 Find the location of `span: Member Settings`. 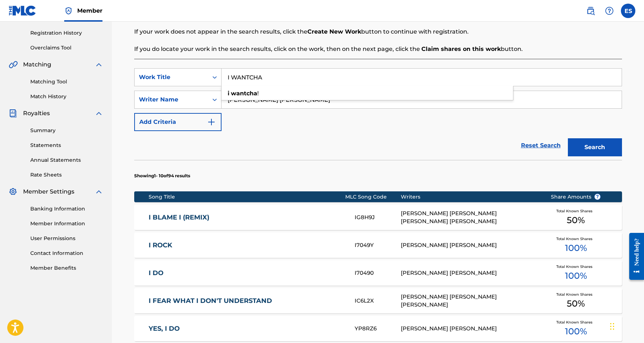

span: Member Settings is located at coordinates (49, 192).